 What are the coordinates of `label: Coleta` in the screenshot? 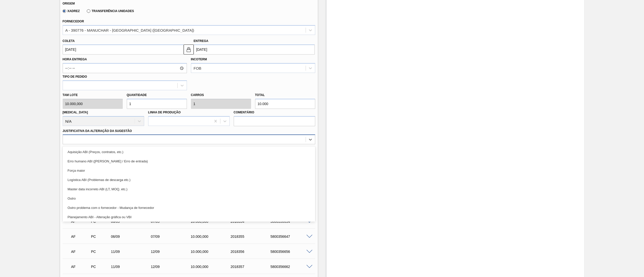 It's located at (69, 41).